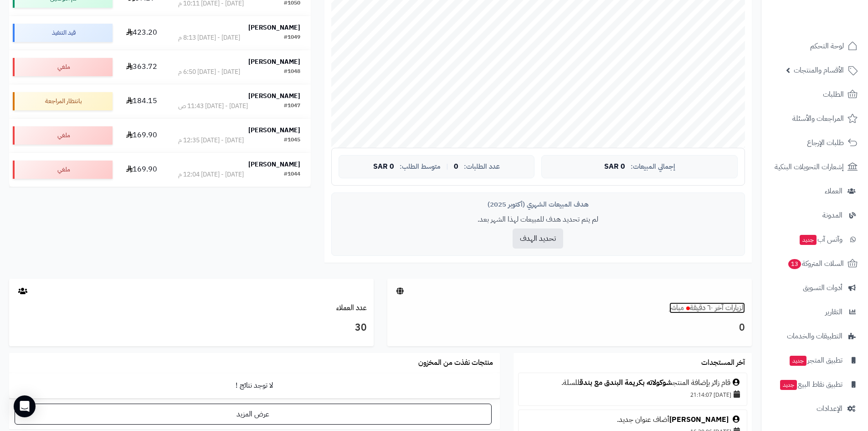 The height and width of the screenshot is (431, 868). Describe the element at coordinates (538, 238) in the screenshot. I see `button: تحديد الهدف` at that location.